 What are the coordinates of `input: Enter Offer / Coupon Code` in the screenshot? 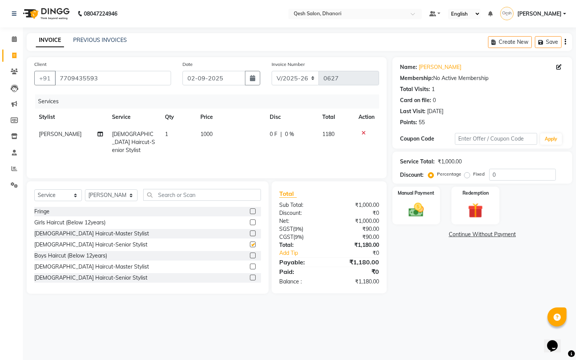 It's located at (496, 139).